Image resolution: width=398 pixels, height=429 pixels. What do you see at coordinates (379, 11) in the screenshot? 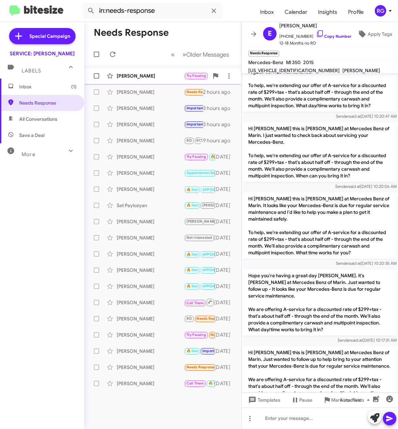
I see `button: RG` at bounding box center [379, 11].